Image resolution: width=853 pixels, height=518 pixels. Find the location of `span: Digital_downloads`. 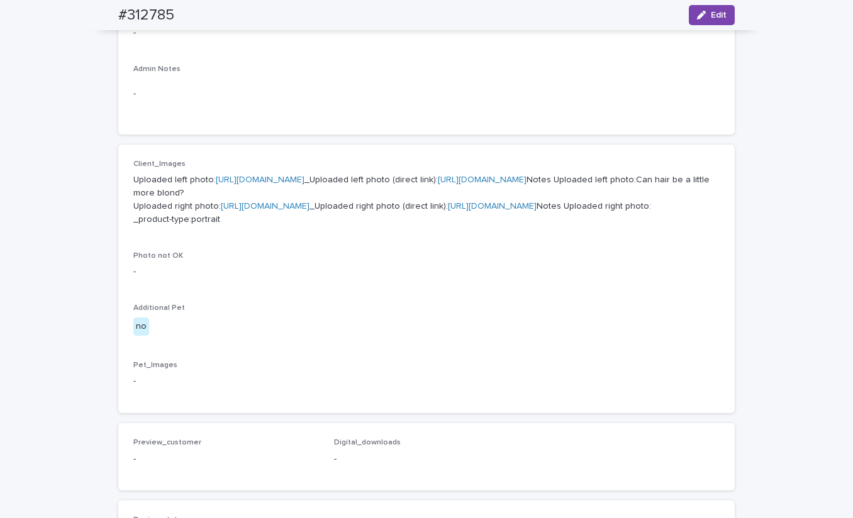

span: Digital_downloads is located at coordinates (367, 443).